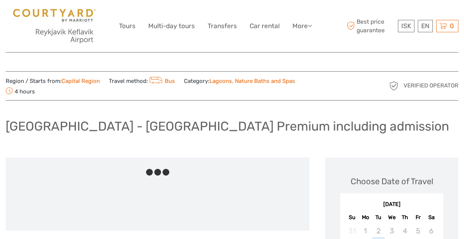 This screenshot has width=464, height=239. I want to click on span: Region / Starts from:, so click(53, 81).